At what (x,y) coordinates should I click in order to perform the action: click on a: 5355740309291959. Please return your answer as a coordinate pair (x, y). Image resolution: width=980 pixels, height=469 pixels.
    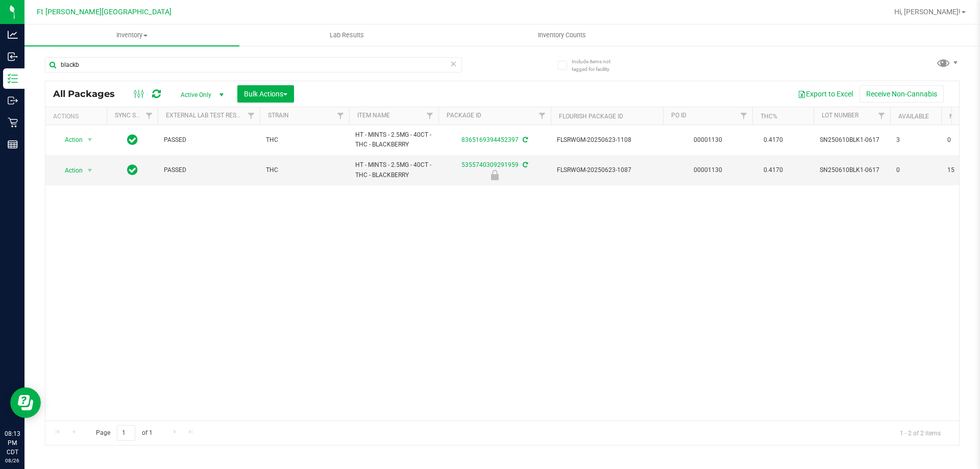
    Looking at the image, I should click on (490, 165).